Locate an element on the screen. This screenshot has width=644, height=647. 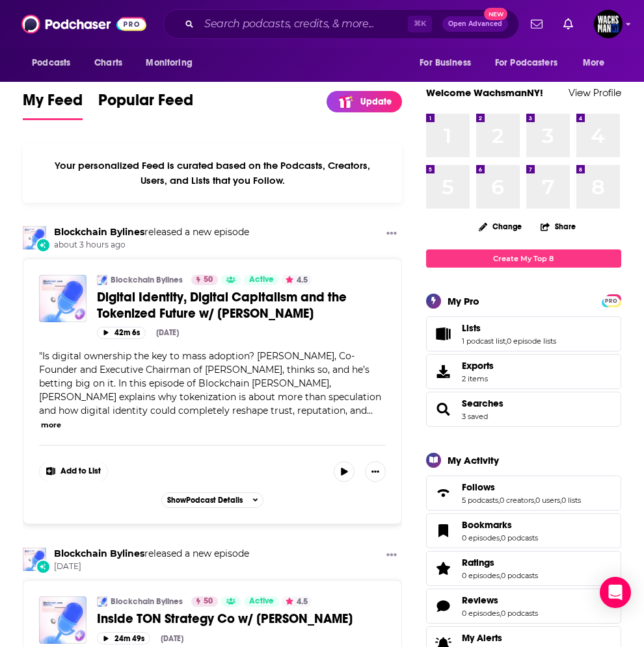
span: Active is located at coordinates (261, 602).